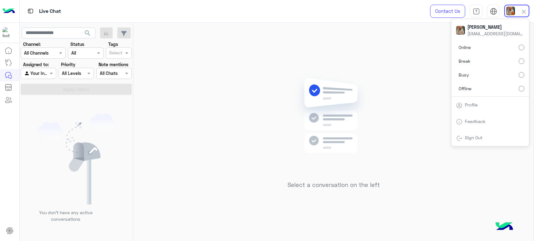 The image size is (534, 241). I want to click on label: Priority, so click(68, 64).